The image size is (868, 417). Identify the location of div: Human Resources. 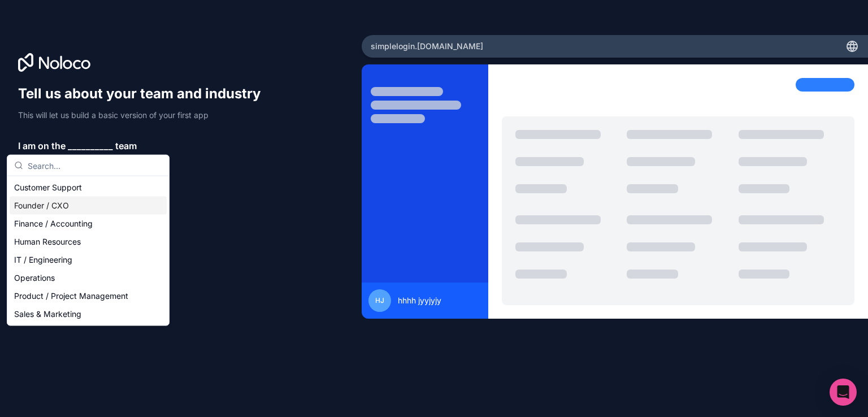
(88, 241).